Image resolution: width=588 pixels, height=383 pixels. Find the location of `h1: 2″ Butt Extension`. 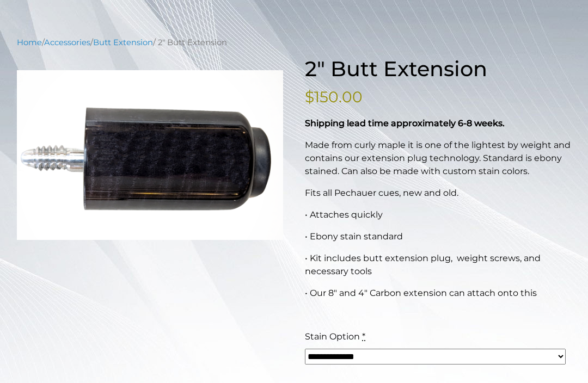

h1: 2″ Butt Extension is located at coordinates (437, 70).